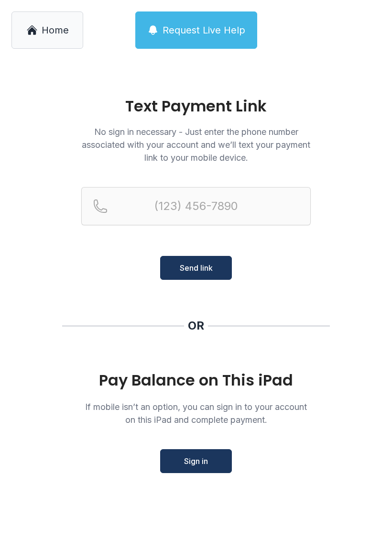  Describe the element at coordinates (196, 206) in the screenshot. I see `input: Reservation phone number` at that location.